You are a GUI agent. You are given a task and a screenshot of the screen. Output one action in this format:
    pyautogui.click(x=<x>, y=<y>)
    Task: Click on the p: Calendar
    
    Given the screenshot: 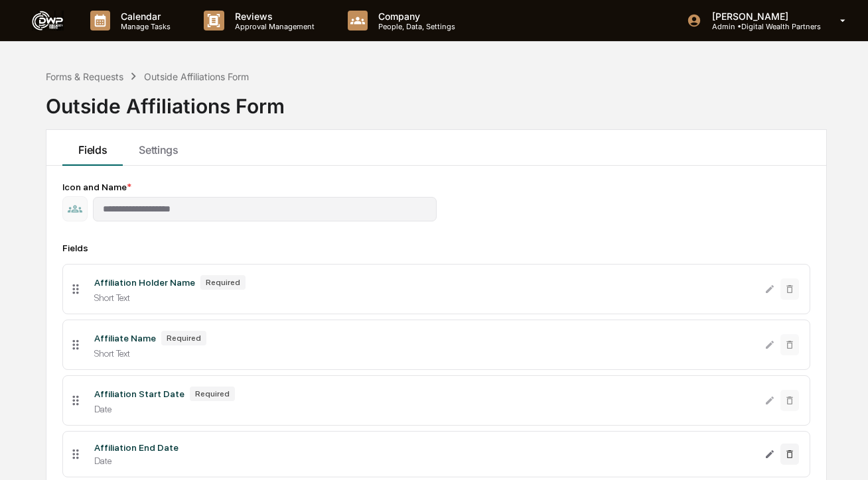 What is the action you would take?
    pyautogui.click(x=143, y=16)
    